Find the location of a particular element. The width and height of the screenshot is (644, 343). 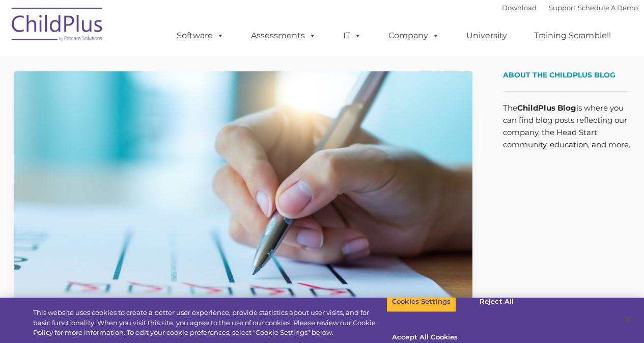

p: The is where you can find blog posts reflecting our company, the Head Start community, education,... is located at coordinates (566, 126).